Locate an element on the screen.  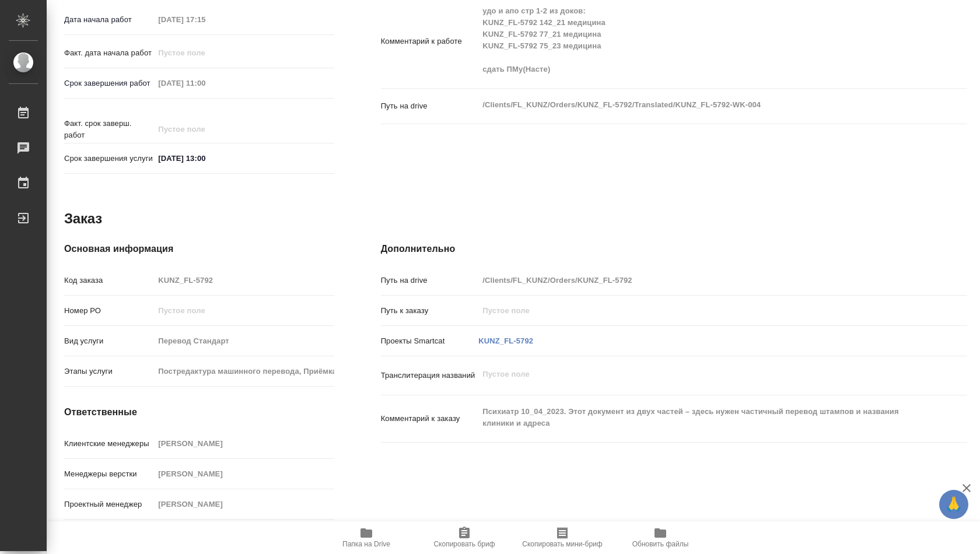
p: Факт. дата начала работ is located at coordinates (109, 53).